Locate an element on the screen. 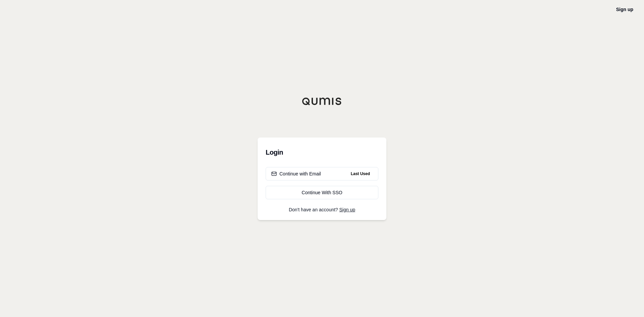 The height and width of the screenshot is (317, 644). span: Last Used is located at coordinates (360, 173).